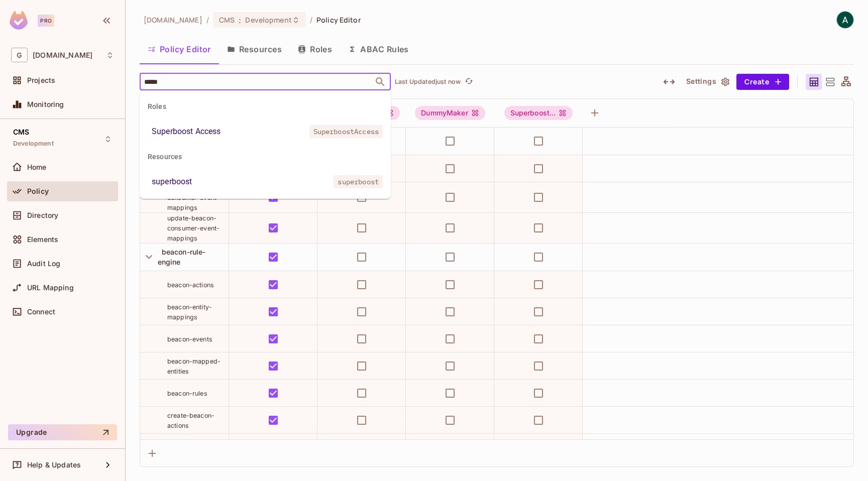 This screenshot has width=868, height=481. I want to click on span: Workspace: gameskraft.com, so click(62, 55).